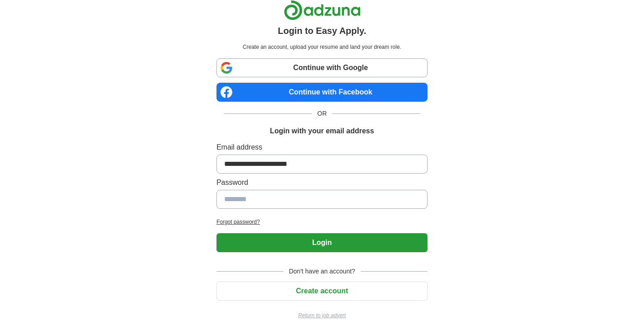 The height and width of the screenshot is (334, 644). Describe the element at coordinates (322, 271) in the screenshot. I see `span: Don't have an account?` at that location.